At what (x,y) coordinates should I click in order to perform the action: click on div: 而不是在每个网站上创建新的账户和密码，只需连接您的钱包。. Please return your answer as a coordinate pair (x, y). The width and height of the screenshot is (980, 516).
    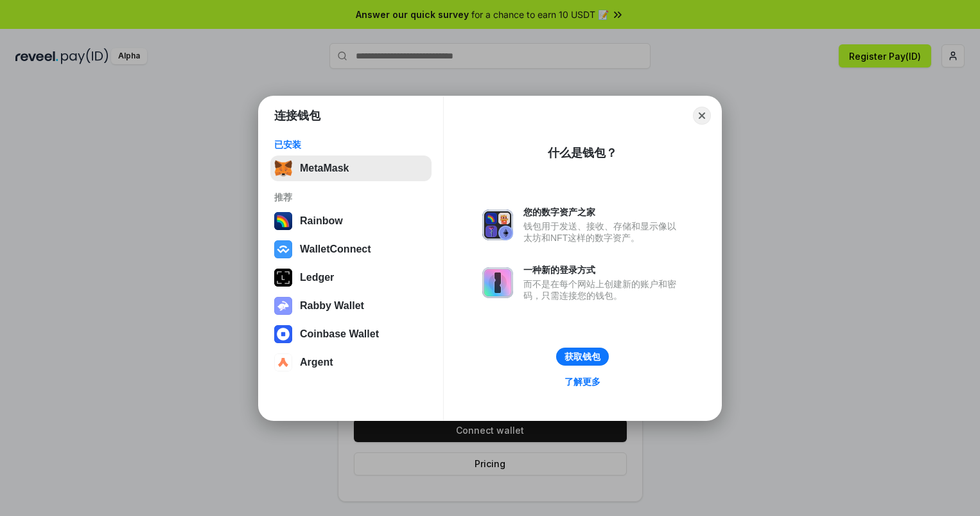
    Looking at the image, I should click on (603, 290).